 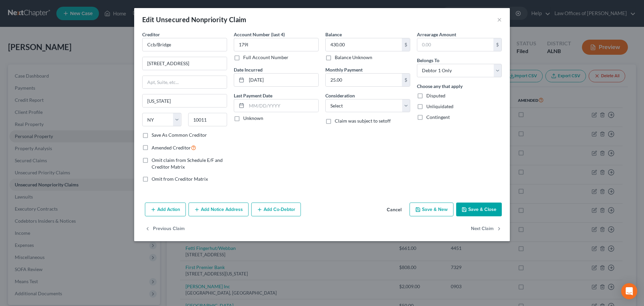 What do you see at coordinates (184, 64) in the screenshot?
I see `input: Enter address...` at bounding box center [184, 64].